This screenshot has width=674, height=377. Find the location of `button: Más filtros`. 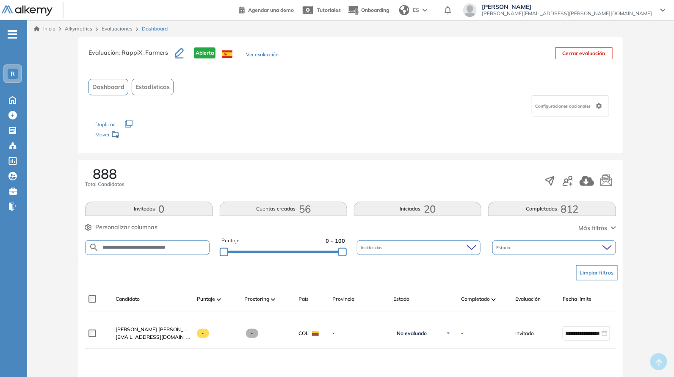

button: Más filtros is located at coordinates (598, 228).